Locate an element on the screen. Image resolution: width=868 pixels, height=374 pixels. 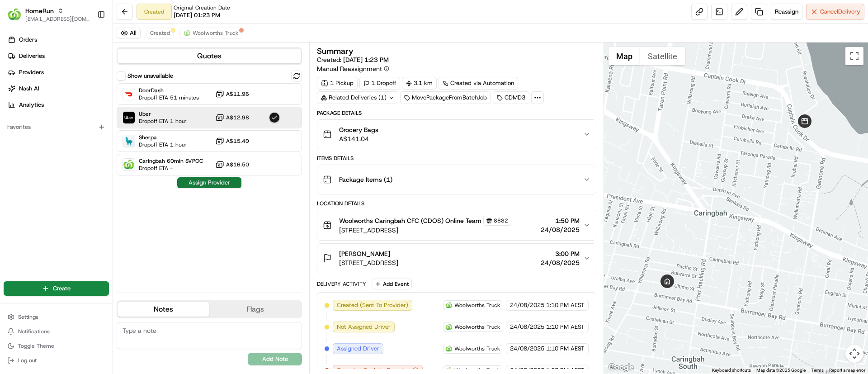
a: Providers is located at coordinates (58, 73).